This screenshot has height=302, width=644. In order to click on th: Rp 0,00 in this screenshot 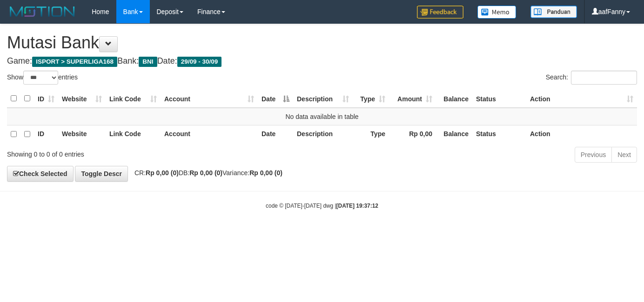, I will do `click(412, 134)`.